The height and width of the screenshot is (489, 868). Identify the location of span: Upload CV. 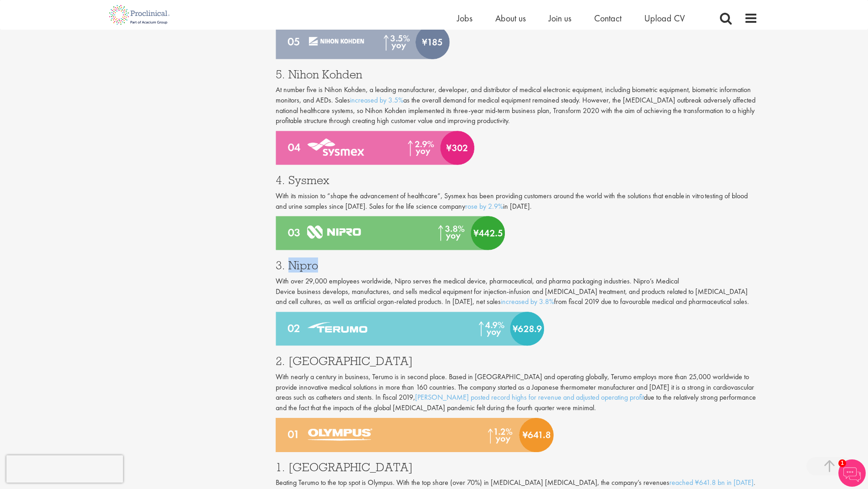
(664, 18).